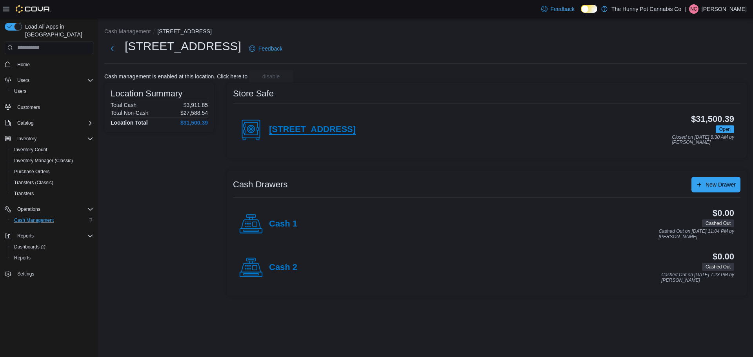 The width and height of the screenshot is (753, 357). Describe the element at coordinates (589, 9) in the screenshot. I see `input: Dark Mode` at that location.